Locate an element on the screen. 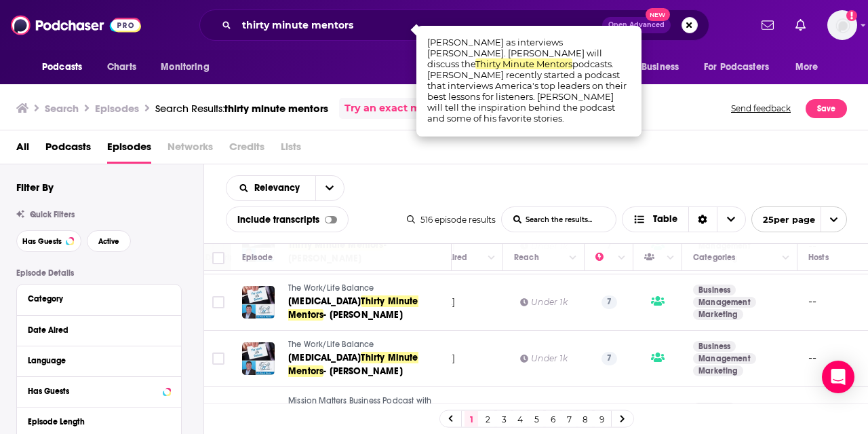 This screenshot has height=434, width=868. a: All is located at coordinates (23, 149).